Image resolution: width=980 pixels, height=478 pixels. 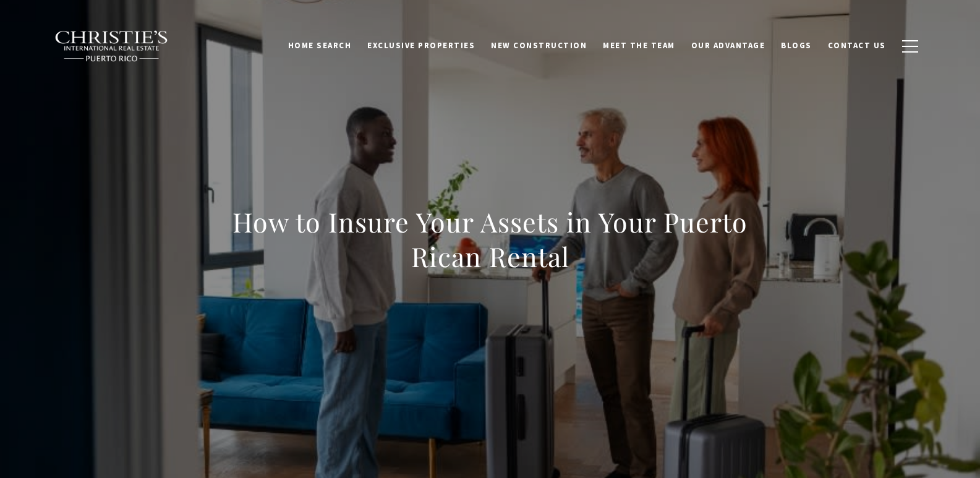 I want to click on a: Home Search, so click(x=320, y=46).